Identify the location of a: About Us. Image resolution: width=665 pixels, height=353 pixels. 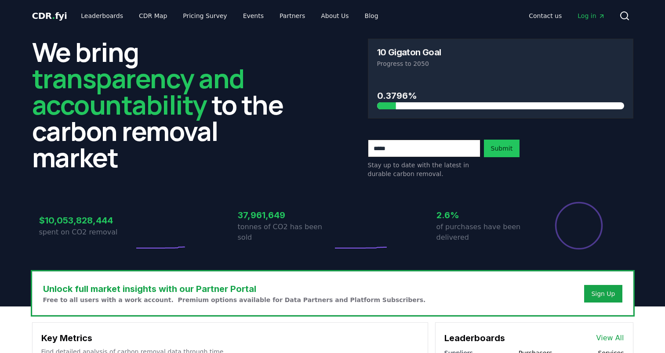
(334, 16).